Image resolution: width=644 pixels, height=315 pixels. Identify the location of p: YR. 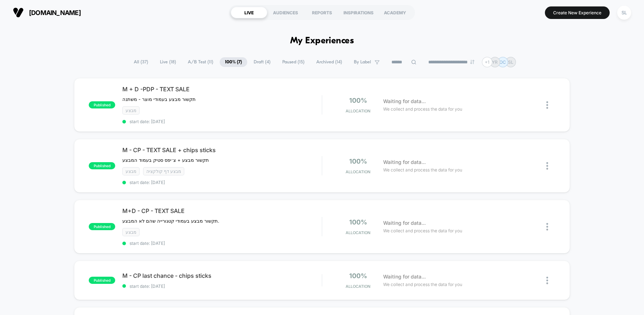
(495, 62).